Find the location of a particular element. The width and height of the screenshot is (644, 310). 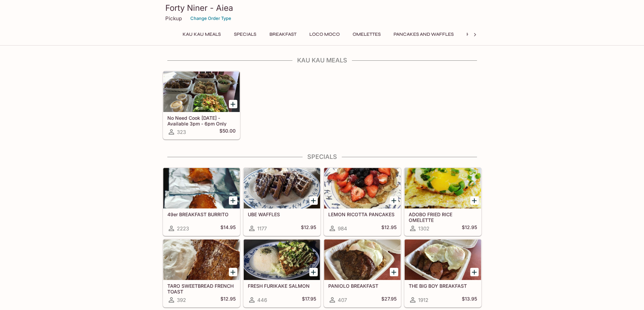

a: FRESH FURIKAKE SALMON446$17.95 is located at coordinates (282, 274).